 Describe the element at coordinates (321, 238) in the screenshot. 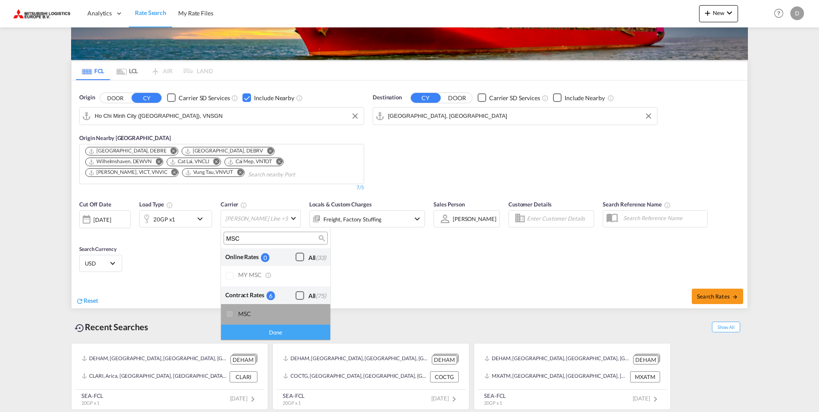

I see `md-icon: icon-magnify` at that location.